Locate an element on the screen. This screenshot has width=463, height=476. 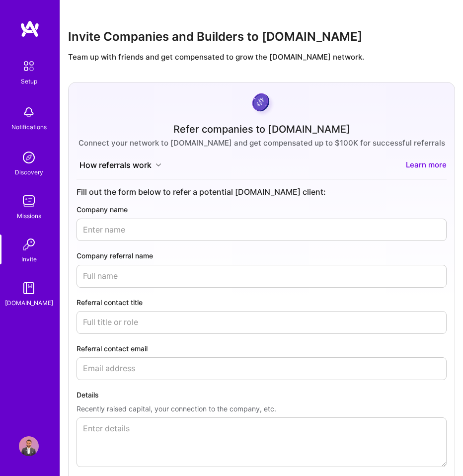
a: Learn more is located at coordinates (426, 166).